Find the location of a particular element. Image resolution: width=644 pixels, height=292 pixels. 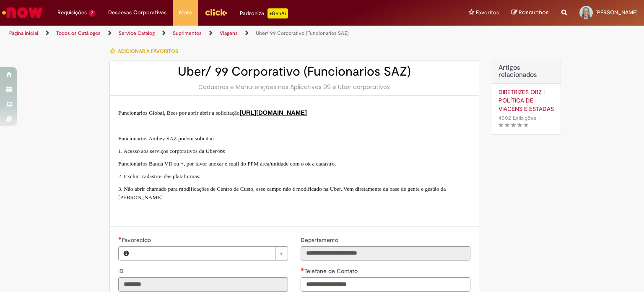

input: ID is located at coordinates (203, 285).